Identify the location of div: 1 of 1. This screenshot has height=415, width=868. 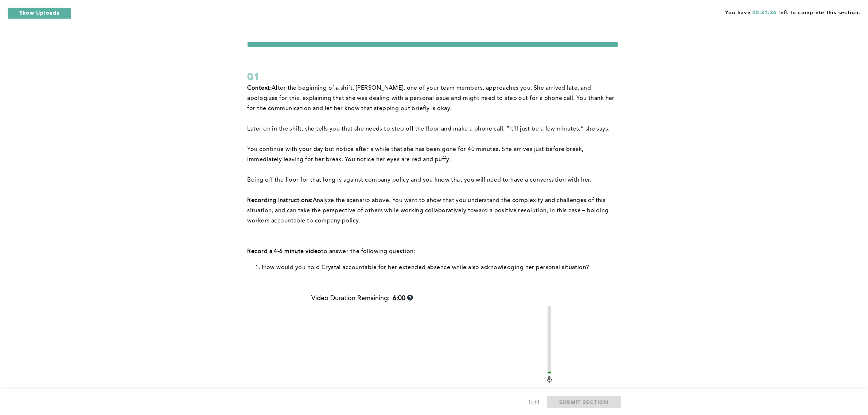
(534, 403).